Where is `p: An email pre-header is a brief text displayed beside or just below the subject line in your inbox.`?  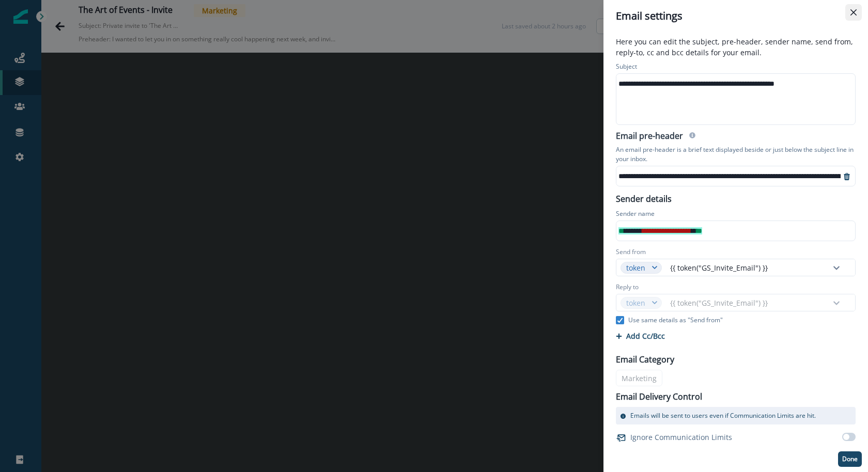 p: An email pre-header is a brief text displayed beside or just below the subject line in your inbox. is located at coordinates (736, 155).